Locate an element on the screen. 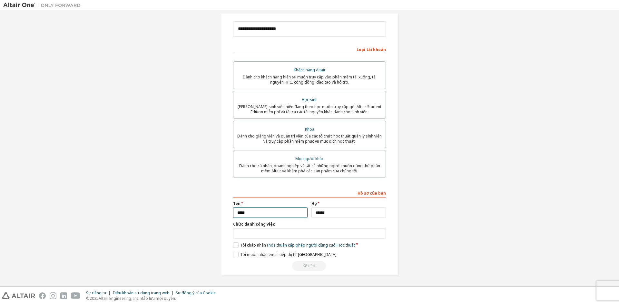 The width and height of the screenshot is (619, 305). font: 2025 is located at coordinates (94, 298).